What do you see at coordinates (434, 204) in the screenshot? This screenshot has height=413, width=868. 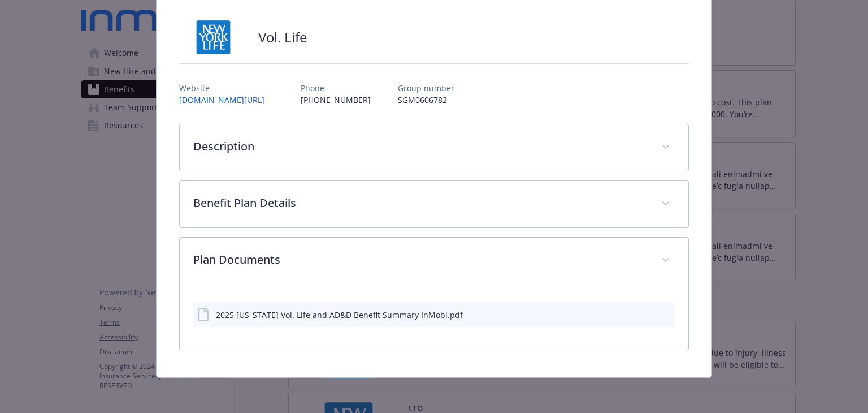 I see `div: Benefit Plan Details` at bounding box center [434, 204].